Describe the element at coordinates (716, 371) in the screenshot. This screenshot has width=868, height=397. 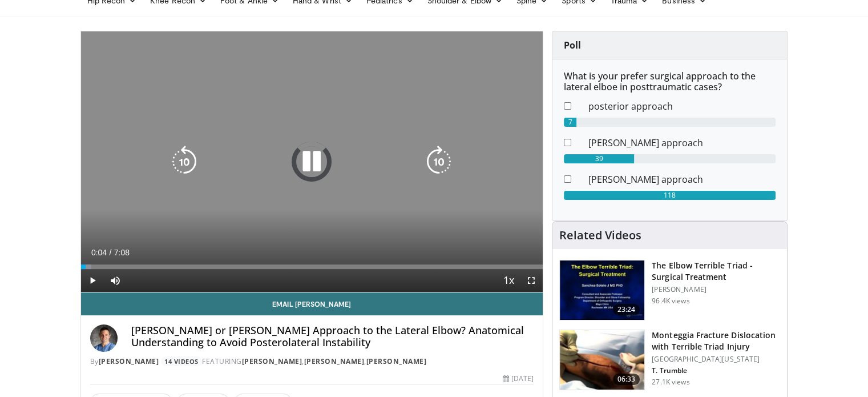
I see `p: T. Trumble` at that location.